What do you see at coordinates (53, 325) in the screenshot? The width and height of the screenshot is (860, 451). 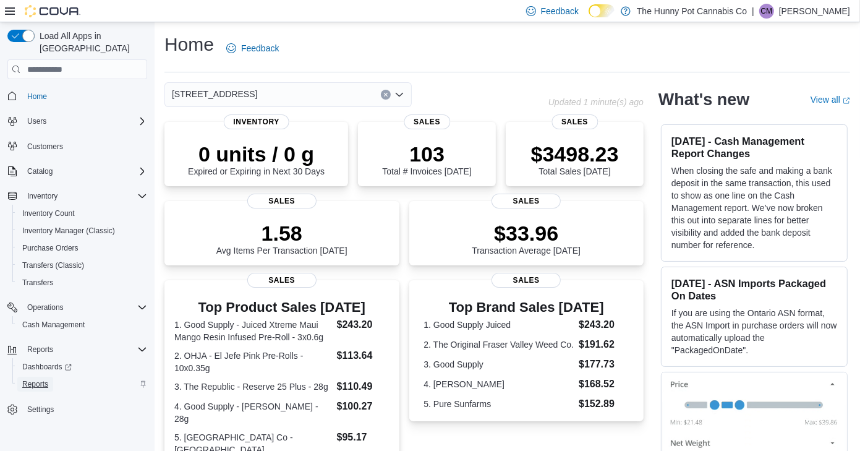 I see `a: Cash Management` at bounding box center [53, 325].